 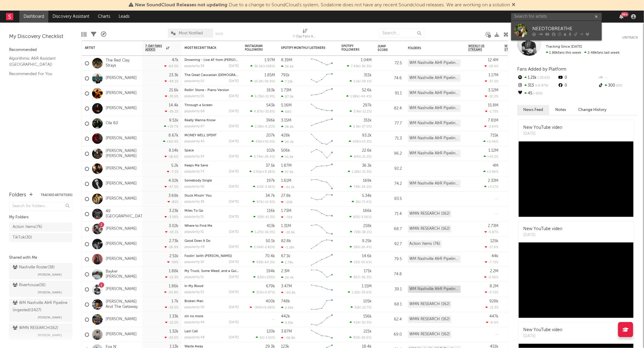 What do you see at coordinates (40, 307) in the screenshot?
I see `div: WM Nashville A&R Pipeline (ingested) ( 1427 )` at bounding box center [40, 307].